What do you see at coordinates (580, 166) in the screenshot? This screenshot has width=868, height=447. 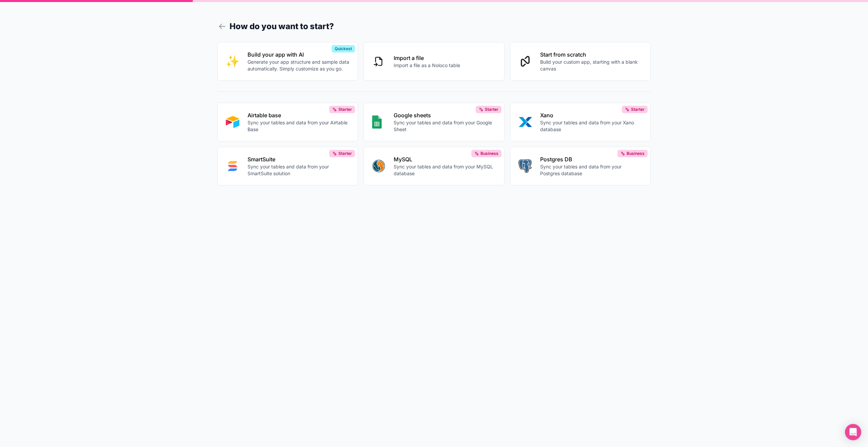 I see `button: POSTGRESPostgres DBSync your tables and data from your Postgres databaseBusiness` at bounding box center [580, 166].